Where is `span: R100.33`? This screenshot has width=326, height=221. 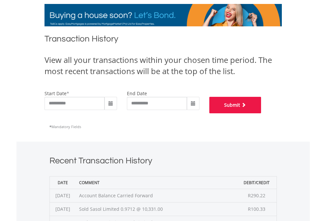 span: R100.33 is located at coordinates (256, 209).